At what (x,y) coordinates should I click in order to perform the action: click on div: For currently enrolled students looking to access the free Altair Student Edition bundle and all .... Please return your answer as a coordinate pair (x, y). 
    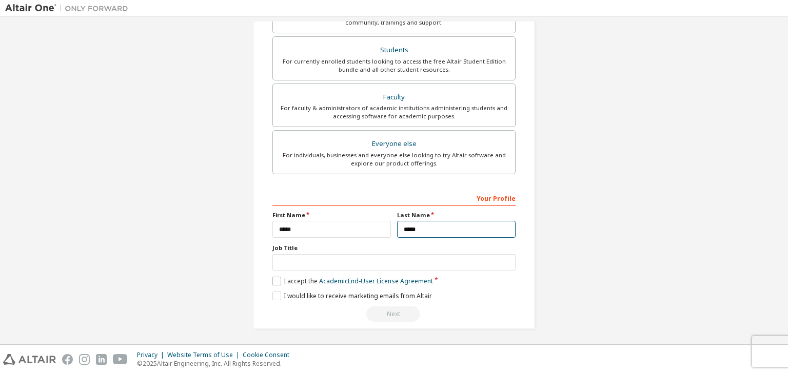
    Looking at the image, I should click on (394, 66).